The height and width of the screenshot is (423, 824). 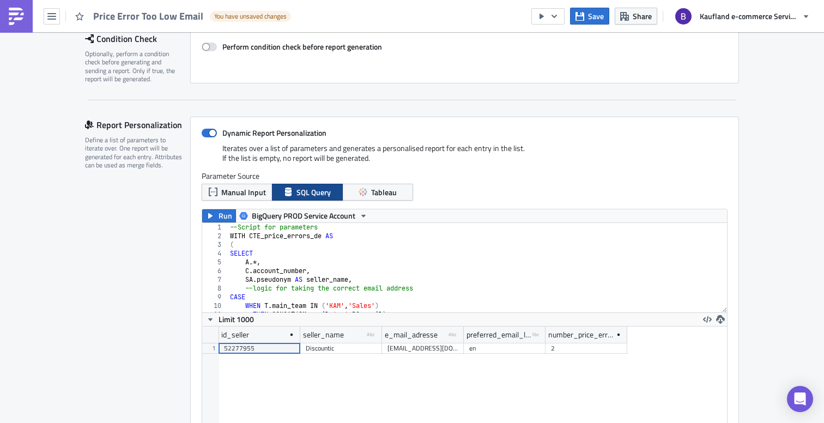 I want to click on div: 4, so click(x=215, y=253).